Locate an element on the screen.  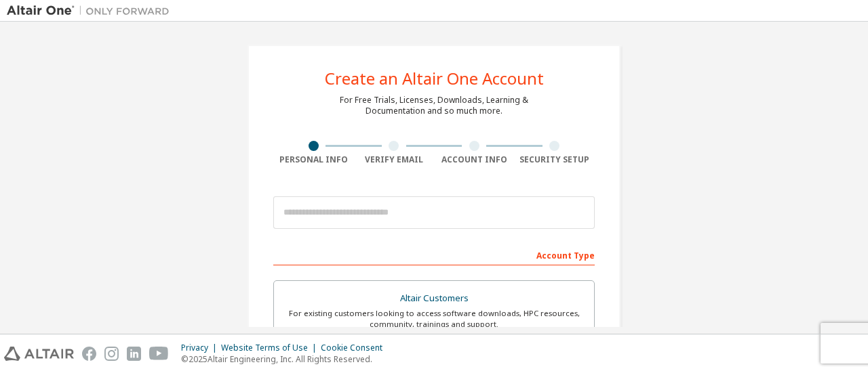
img: youtube.svg is located at coordinates (159, 354).